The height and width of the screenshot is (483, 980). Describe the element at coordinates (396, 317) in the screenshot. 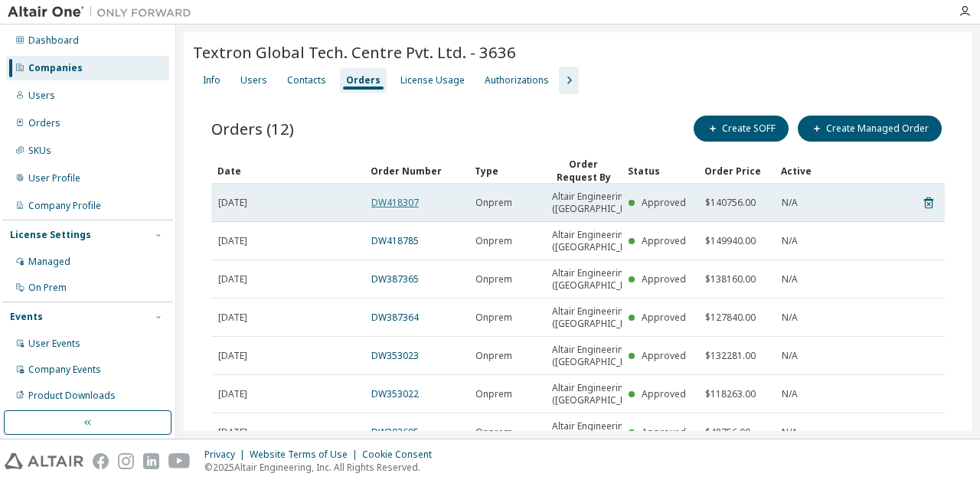

I see `a: DW387364` at that location.